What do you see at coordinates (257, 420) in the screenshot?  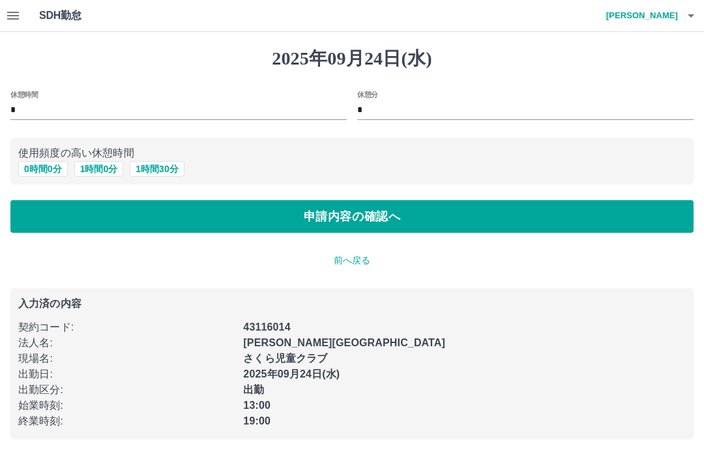 I see `b: 19:00` at bounding box center [257, 420].